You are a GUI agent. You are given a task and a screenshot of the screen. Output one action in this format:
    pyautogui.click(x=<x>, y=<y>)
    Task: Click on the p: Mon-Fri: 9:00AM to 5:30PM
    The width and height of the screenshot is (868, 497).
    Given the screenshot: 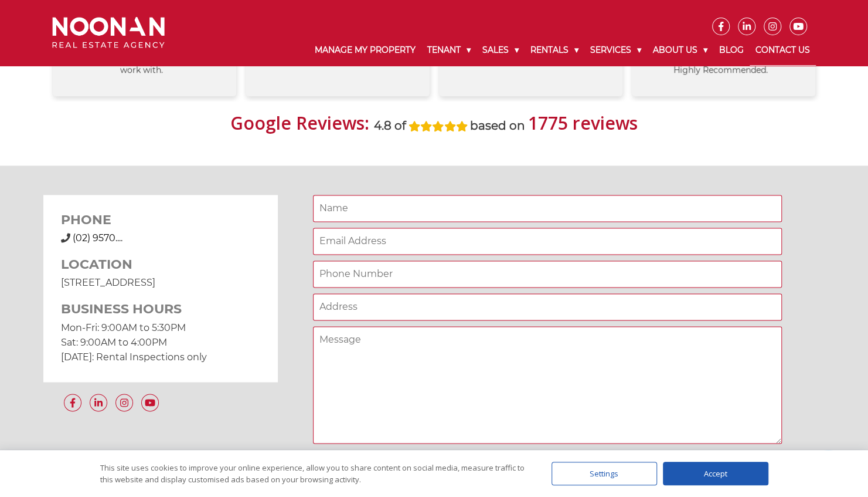 What is the action you would take?
    pyautogui.click(x=160, y=327)
    